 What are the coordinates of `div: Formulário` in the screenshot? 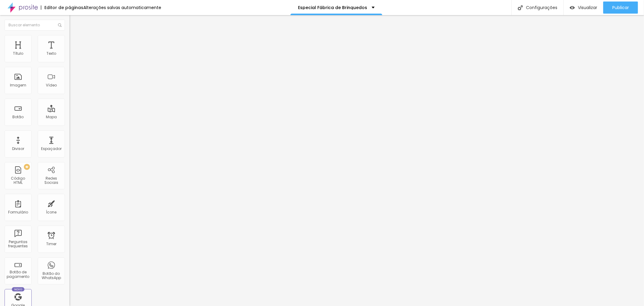 It's located at (18, 212).